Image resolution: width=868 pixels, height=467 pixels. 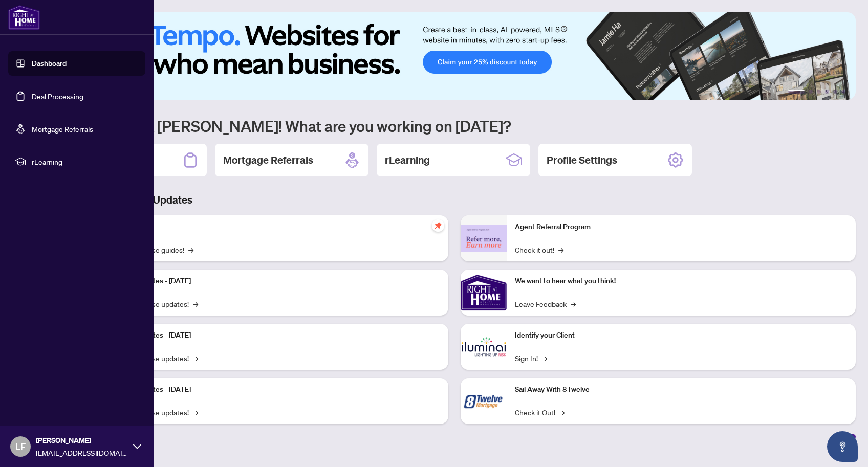 I want to click on img: Sail Away With 8Twelve, so click(x=484, y=401).